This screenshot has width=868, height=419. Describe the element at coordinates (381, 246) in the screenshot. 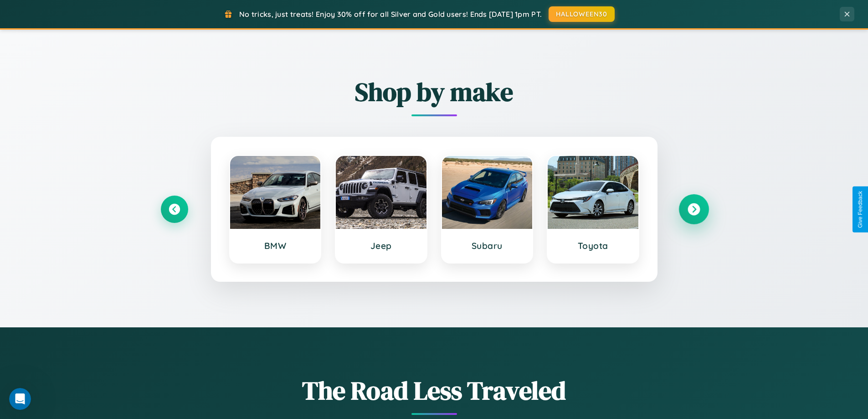

I see `h3: Jeep` at that location.